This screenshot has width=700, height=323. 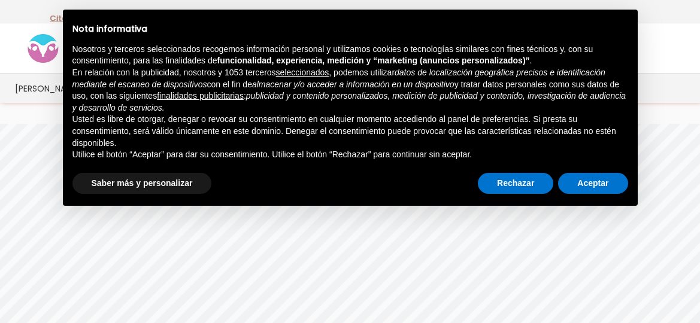 What do you see at coordinates (353, 84) in the screenshot?
I see `em: almacenar y/o acceder a información en un dispositivo` at bounding box center [353, 84].